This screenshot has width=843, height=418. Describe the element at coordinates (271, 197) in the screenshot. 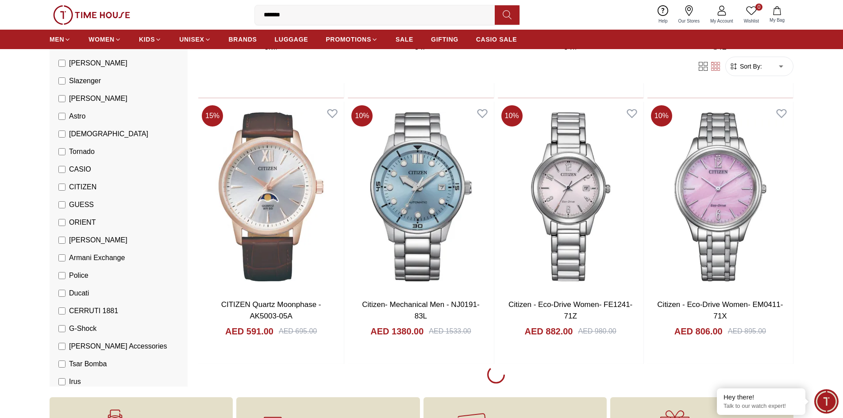

I see `img: CITIZEN Quartz Moonphase - AK5003-05A` at that location.